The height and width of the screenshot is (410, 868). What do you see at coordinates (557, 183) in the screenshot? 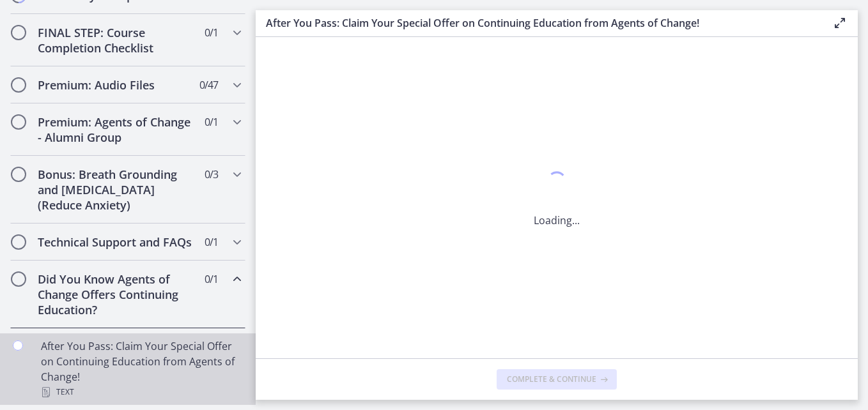
I see `div: 1` at bounding box center [557, 183].